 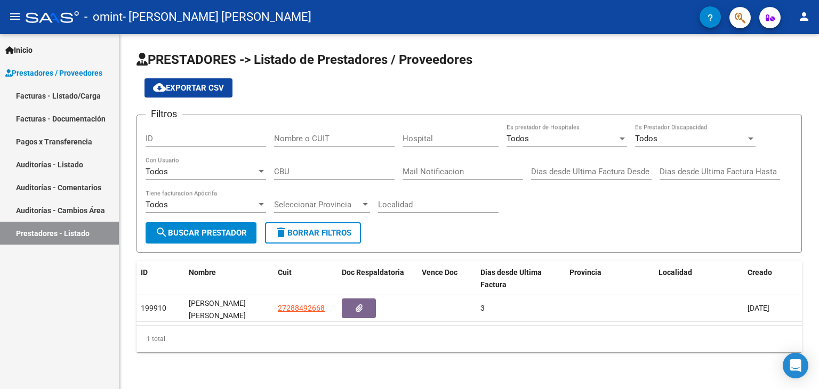 I want to click on span: Nombre, so click(x=202, y=272).